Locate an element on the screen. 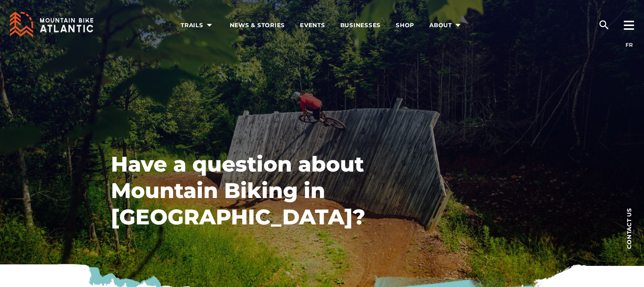 This screenshot has height=287, width=644. span: Trails is located at coordinates (198, 25).